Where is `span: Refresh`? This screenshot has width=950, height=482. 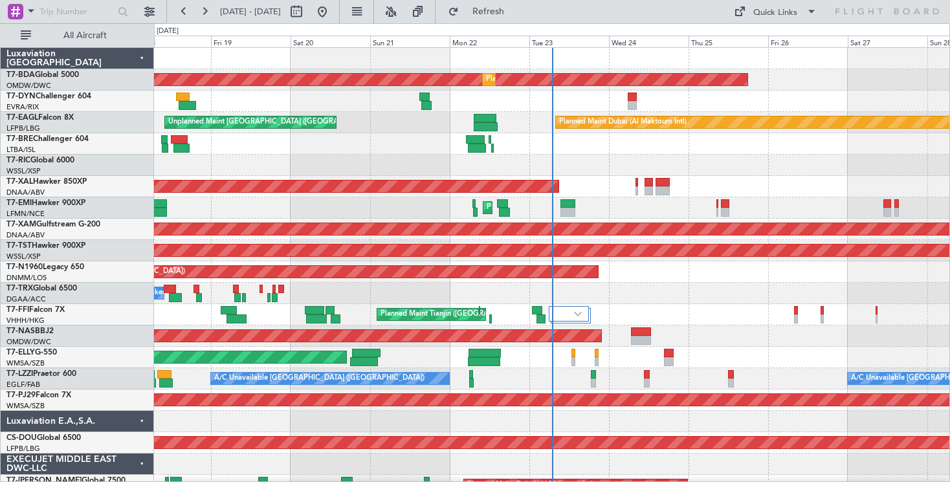 span: Refresh is located at coordinates (489, 12).